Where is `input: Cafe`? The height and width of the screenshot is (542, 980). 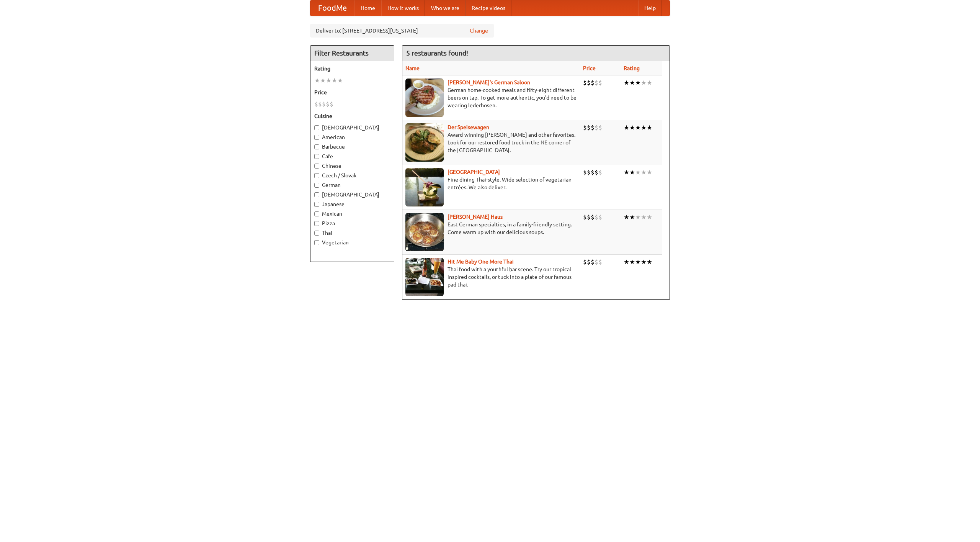 input: Cafe is located at coordinates (317, 157).